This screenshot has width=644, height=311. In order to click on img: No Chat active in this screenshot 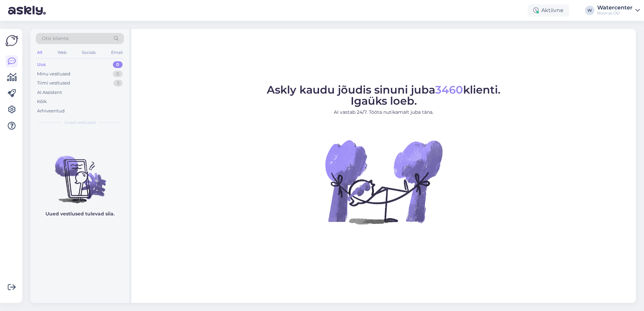, I will do `click(384, 181)`.